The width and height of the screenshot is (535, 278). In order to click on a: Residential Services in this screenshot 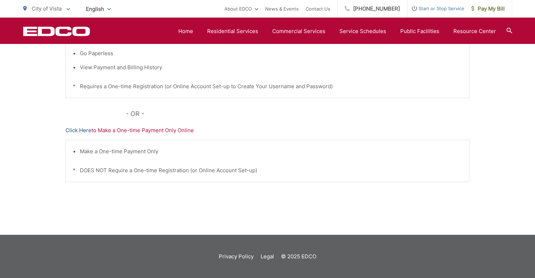, I will do `click(233, 31)`.